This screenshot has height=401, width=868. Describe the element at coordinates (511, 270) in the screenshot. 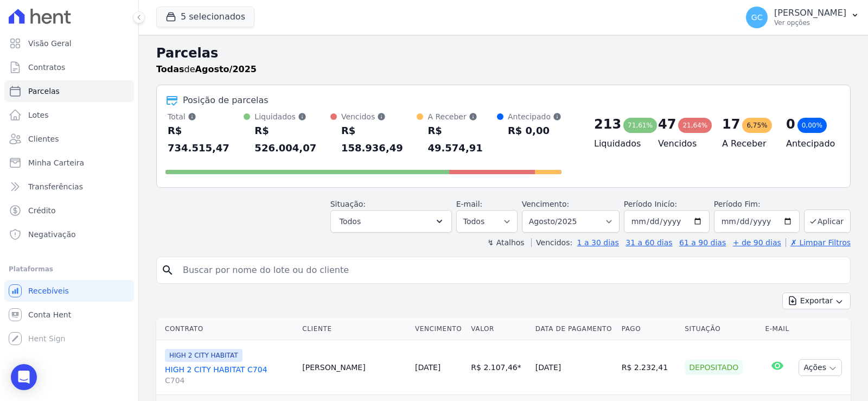

I see `input: Buscar por nome do lote ou do cliente` at that location.